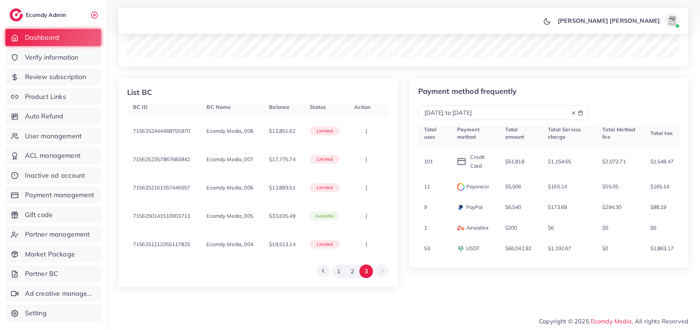 Image resolution: width=700 pixels, height=330 pixels. I want to click on img: icon payment, so click(462, 161).